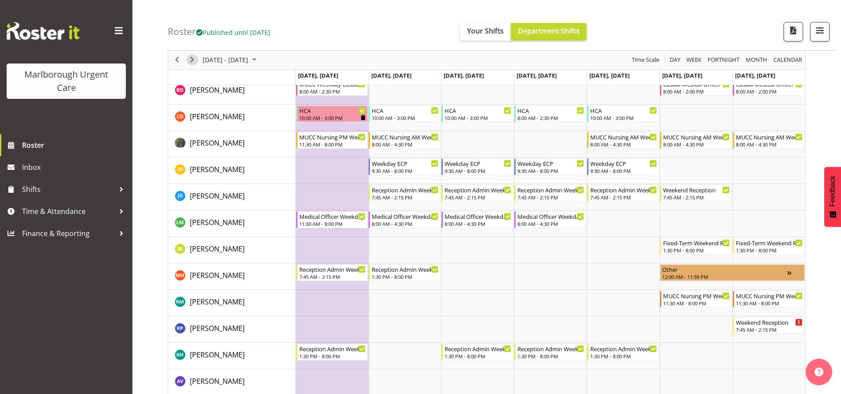  Describe the element at coordinates (232, 356) in the screenshot. I see `td: Rochelle Harris resource` at that location.